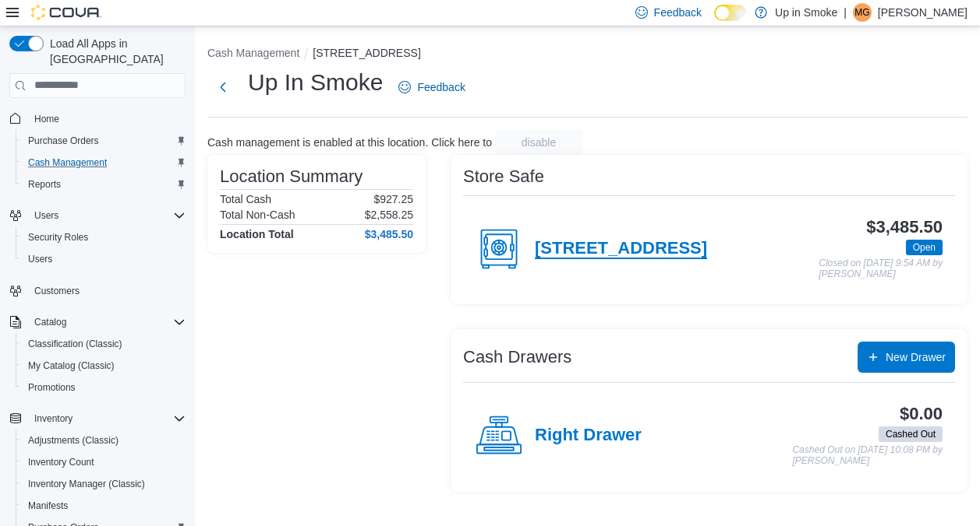  What do you see at coordinates (516, 357) in the screenshot?
I see `h3: Cash Drawers` at bounding box center [516, 357].